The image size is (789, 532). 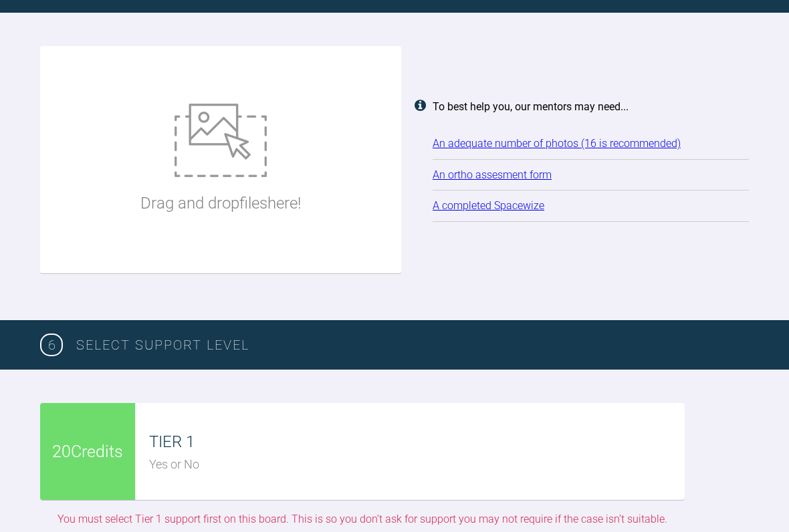 I want to click on div: Yes or No, so click(x=416, y=464).